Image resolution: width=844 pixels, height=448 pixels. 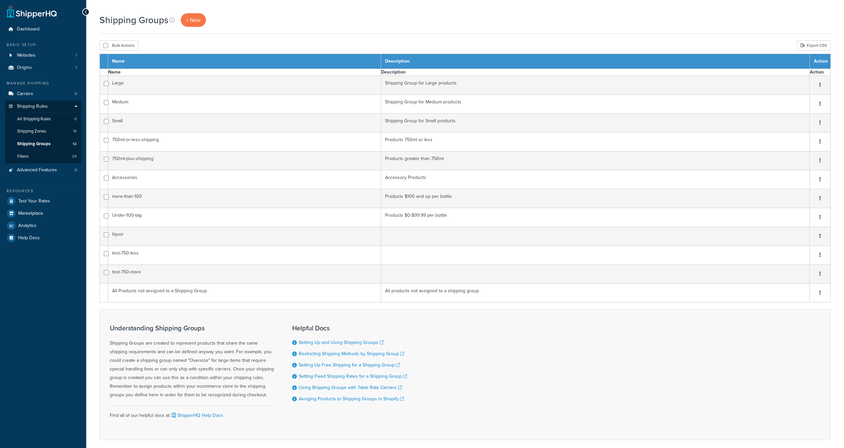 I want to click on td: liquor, so click(x=244, y=236).